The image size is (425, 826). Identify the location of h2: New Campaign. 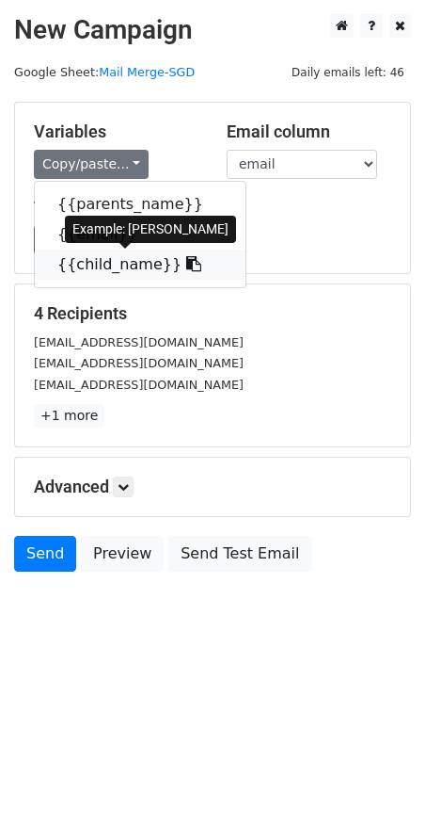
(213, 30).